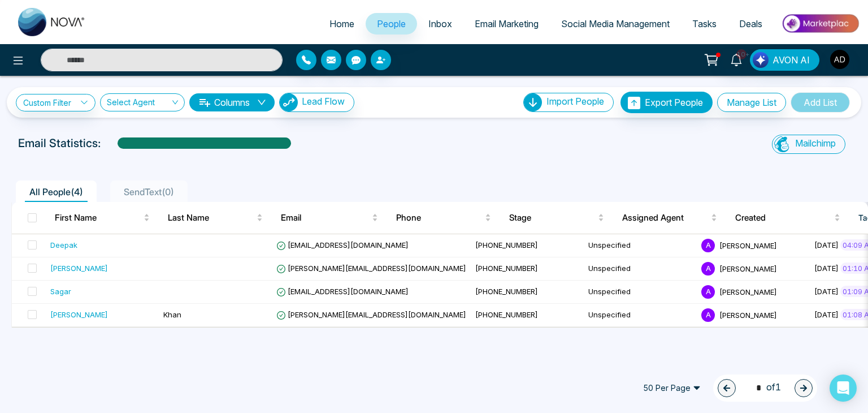 This screenshot has height=413, width=868. Describe the element at coordinates (704, 24) in the screenshot. I see `a: Tasks` at that location.